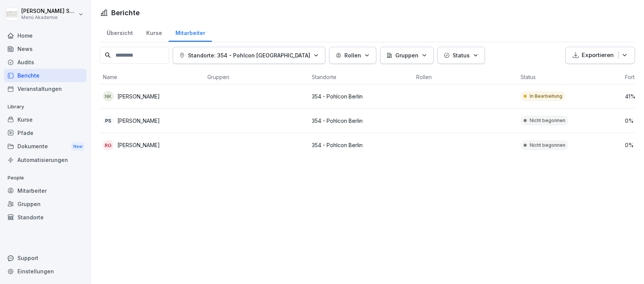 The width and height of the screenshot is (644, 284). Describe the element at coordinates (120, 32) in the screenshot. I see `a: Übersicht` at that location.